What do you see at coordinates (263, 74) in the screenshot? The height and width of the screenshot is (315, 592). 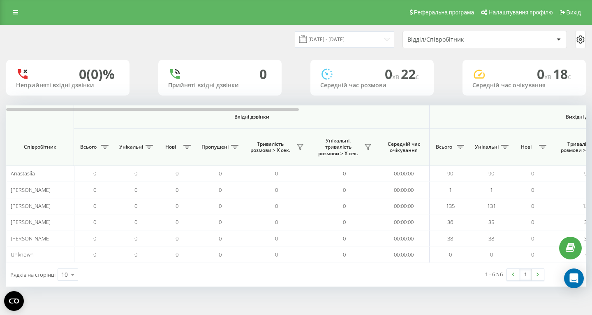 I see `div: 0` at bounding box center [263, 74].